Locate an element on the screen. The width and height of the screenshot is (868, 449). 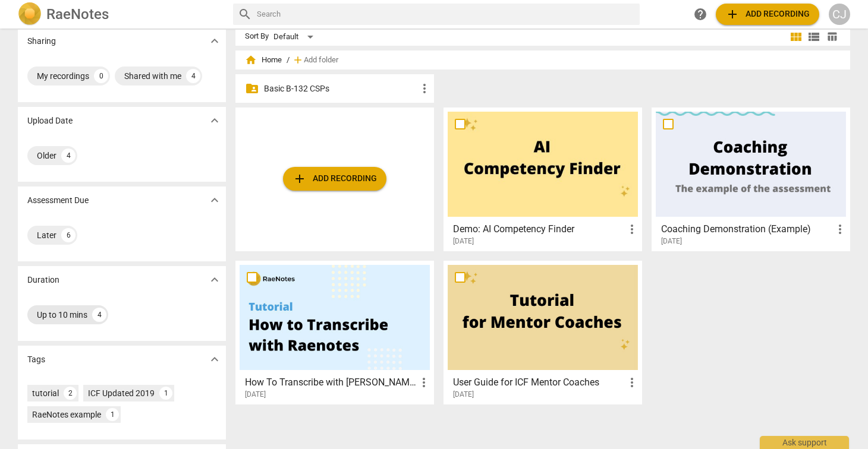
input: Search is located at coordinates (446, 14).